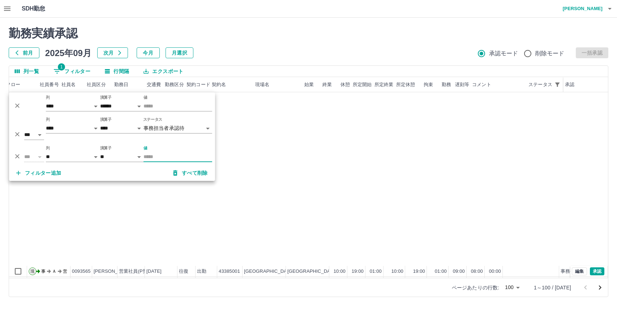 The height and width of the screenshot is (335, 617). What do you see at coordinates (229, 271) in the screenshot?
I see `div: 43385001` at bounding box center [229, 271].